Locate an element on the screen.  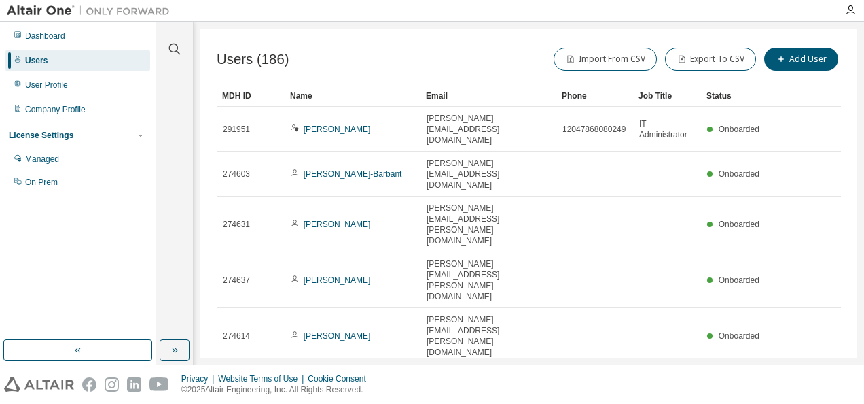
div: Job Title is located at coordinates (667, 96).